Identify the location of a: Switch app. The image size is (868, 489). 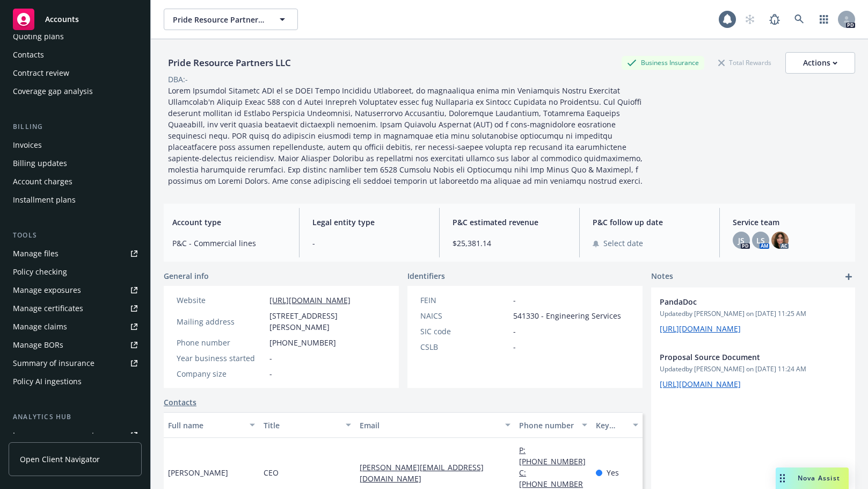
(824, 19).